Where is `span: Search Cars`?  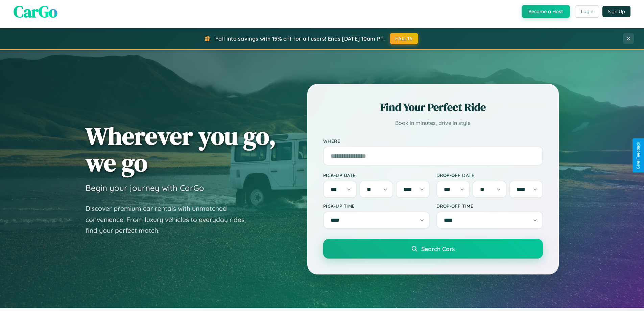 span: Search Cars is located at coordinates (437, 249).